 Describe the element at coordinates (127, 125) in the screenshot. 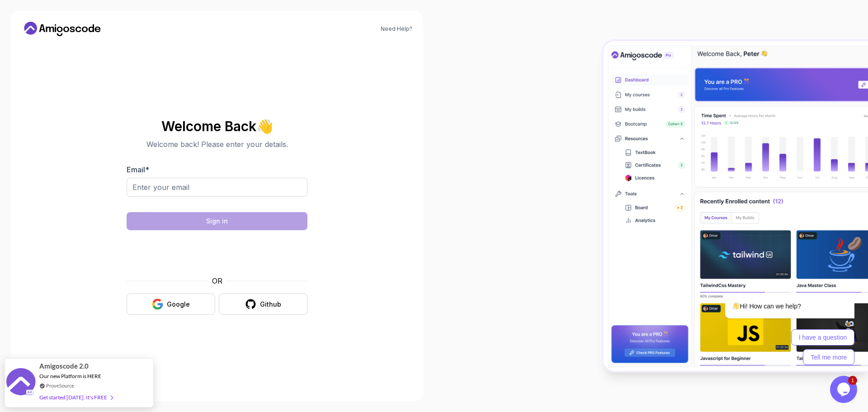

I see `button: I have a question` at that location.